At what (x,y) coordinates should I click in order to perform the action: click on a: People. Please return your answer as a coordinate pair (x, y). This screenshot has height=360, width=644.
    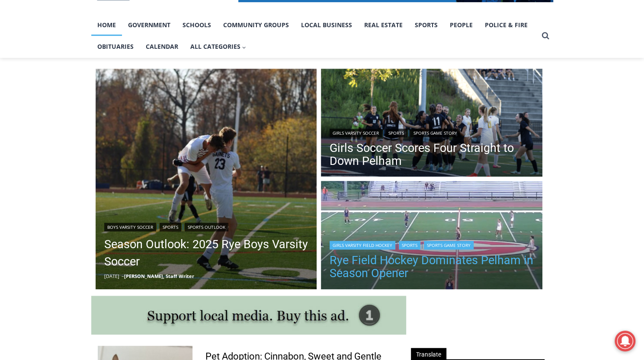
    Looking at the image, I should click on (461, 25).